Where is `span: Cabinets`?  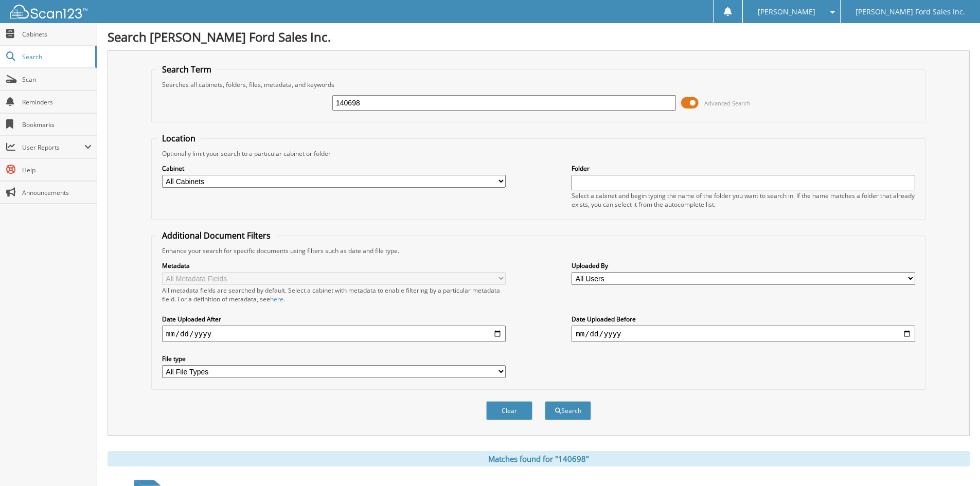 span: Cabinets is located at coordinates (57, 34).